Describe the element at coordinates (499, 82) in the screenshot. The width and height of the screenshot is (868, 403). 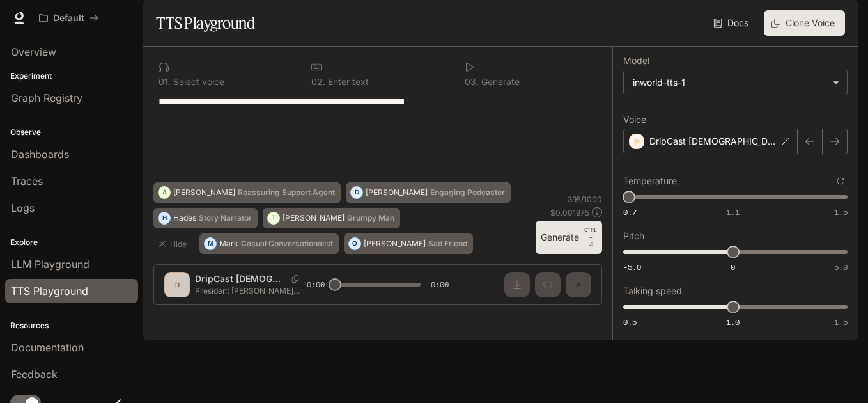
I see `p: Generate` at that location.